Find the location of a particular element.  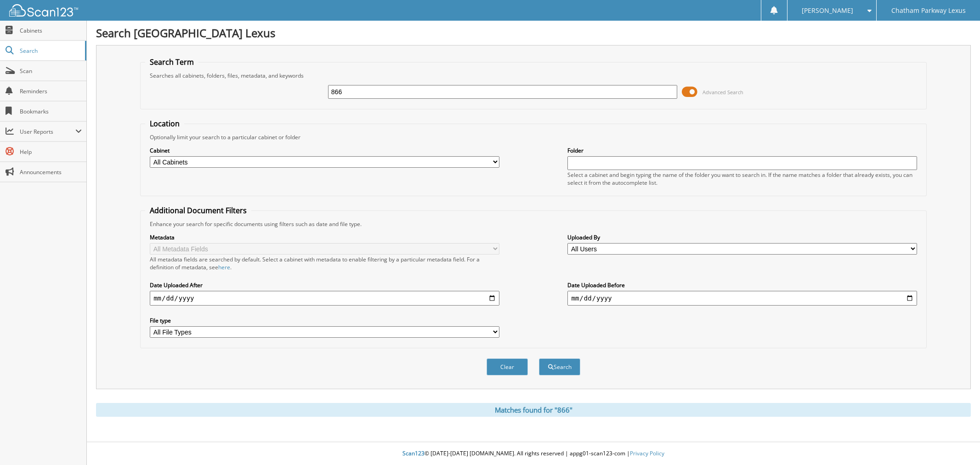

div: Enhance your search for specific documents using filters such as date and file type. is located at coordinates (534, 224).